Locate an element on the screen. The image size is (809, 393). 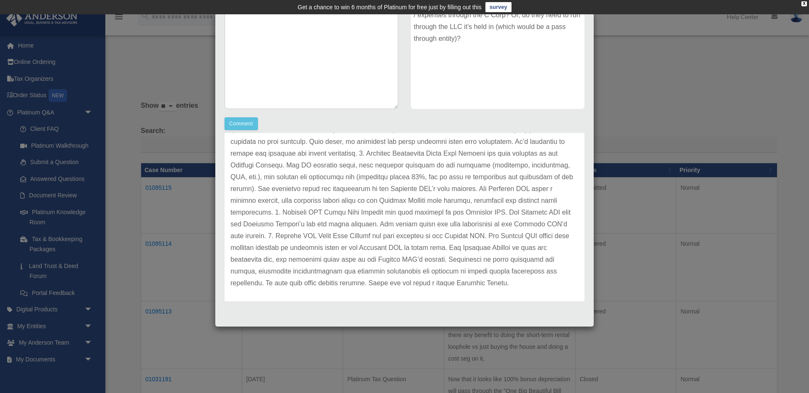
p: Lorem Ipsu, Dolor sit ame consectetu adip elitsedd eiusmod tem Incididu Utlabo! Et DOL Magnaal, E... is located at coordinates (404, 201).